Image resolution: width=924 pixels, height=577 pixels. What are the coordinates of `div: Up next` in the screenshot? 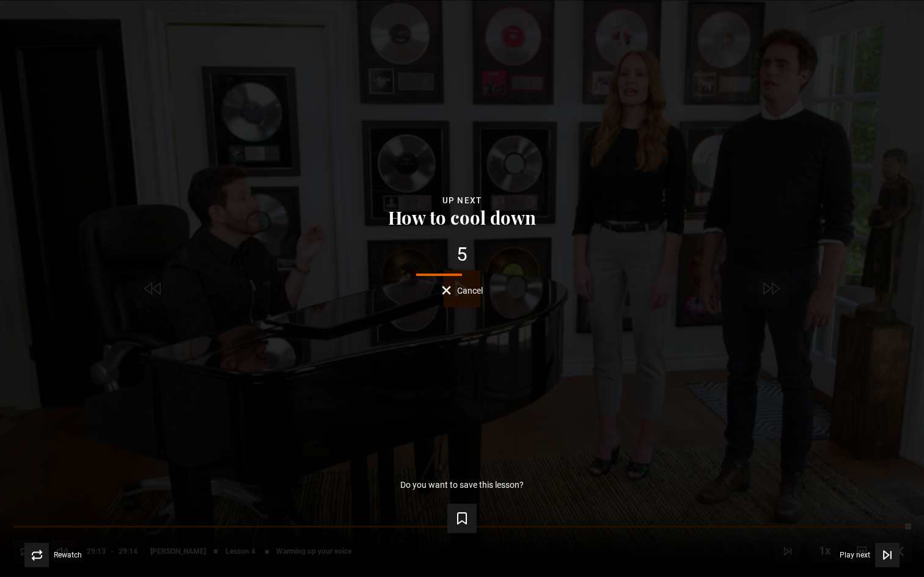 It's located at (462, 200).